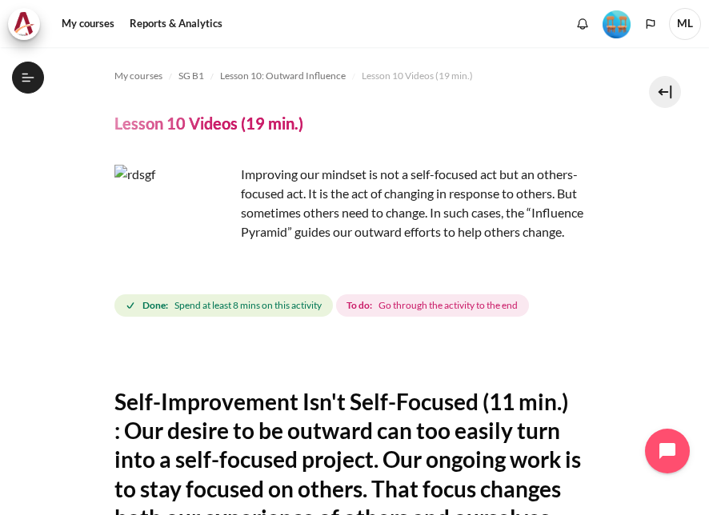 Image resolution: width=709 pixels, height=515 pixels. Describe the element at coordinates (174, 225) in the screenshot. I see `img: rdsgf` at that location.